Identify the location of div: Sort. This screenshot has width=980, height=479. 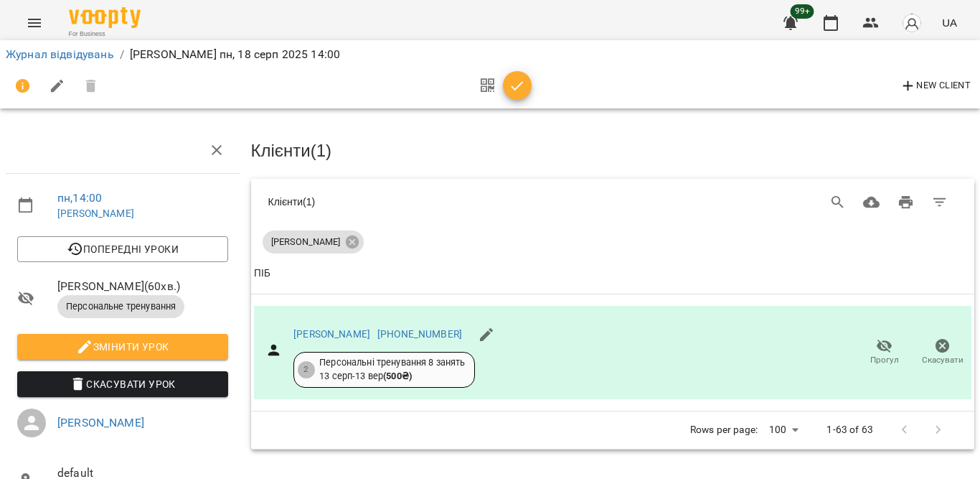
(262, 274).